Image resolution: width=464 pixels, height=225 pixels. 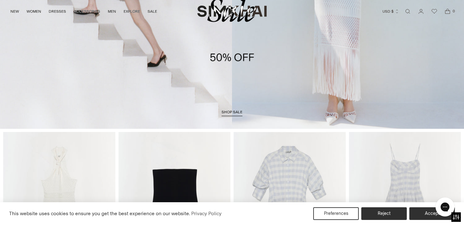 What do you see at coordinates (13, 12) in the screenshot?
I see `button: Gorgias live chat` at bounding box center [13, 12].